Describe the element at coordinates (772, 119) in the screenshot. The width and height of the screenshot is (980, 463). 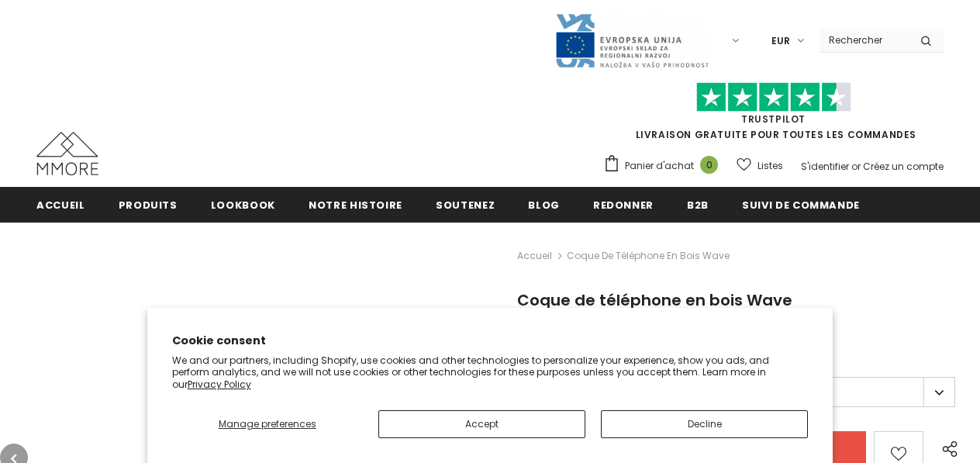
I see `a: TrustPilot` at that location.